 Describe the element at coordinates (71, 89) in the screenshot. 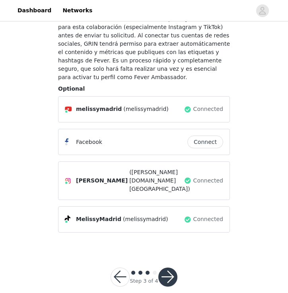

I see `span: Optional` at that location.